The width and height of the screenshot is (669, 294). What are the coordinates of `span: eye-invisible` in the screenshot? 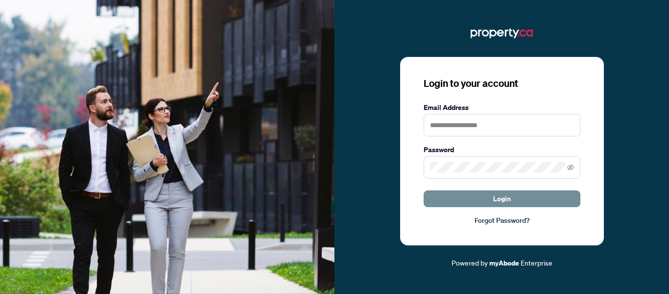 It's located at (571, 167).